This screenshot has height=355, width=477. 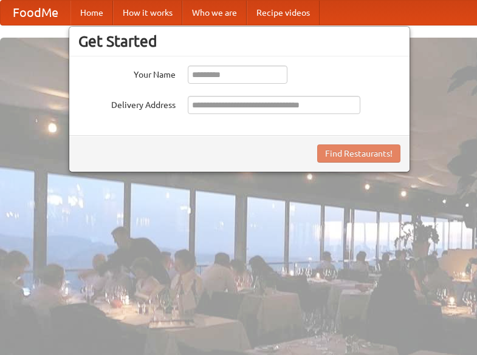 What do you see at coordinates (283, 13) in the screenshot?
I see `a: Recipe videos` at bounding box center [283, 13].